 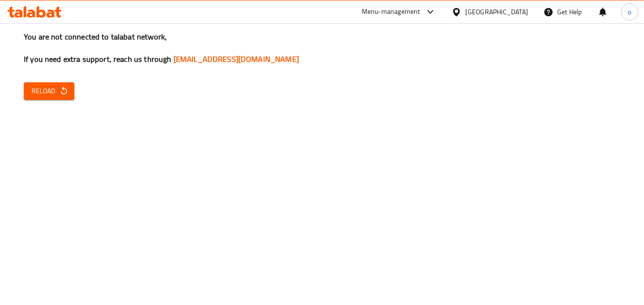 What do you see at coordinates (321, 48) in the screenshot?
I see `h3: You are not connected to talabat network, If you need extra support, reach us through` at bounding box center [321, 48].